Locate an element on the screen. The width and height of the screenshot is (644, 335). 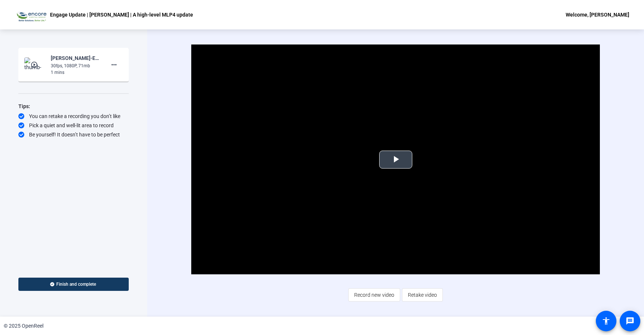
span: Record new video is located at coordinates (374, 295).